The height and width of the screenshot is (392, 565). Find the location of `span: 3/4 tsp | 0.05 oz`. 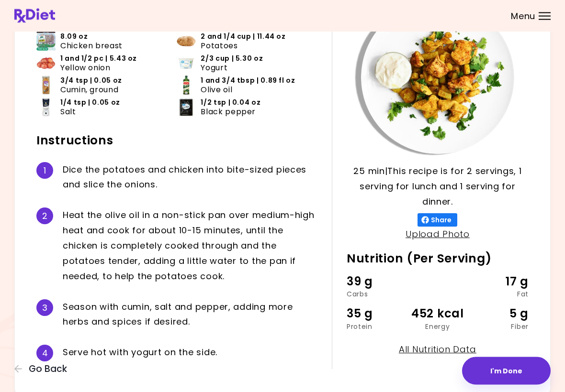

span: 3/4 tsp | 0.05 oz is located at coordinates (90, 81).